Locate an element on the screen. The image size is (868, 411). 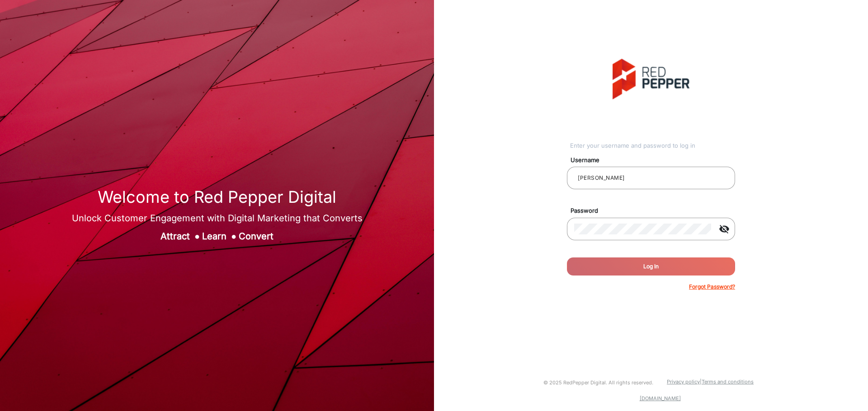
img: vmg-logo is located at coordinates (651, 79).